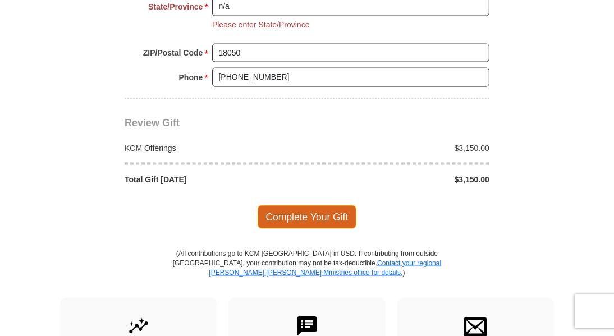  What do you see at coordinates (173, 53) in the screenshot?
I see `strong: ZIP/Postal Code` at bounding box center [173, 53].